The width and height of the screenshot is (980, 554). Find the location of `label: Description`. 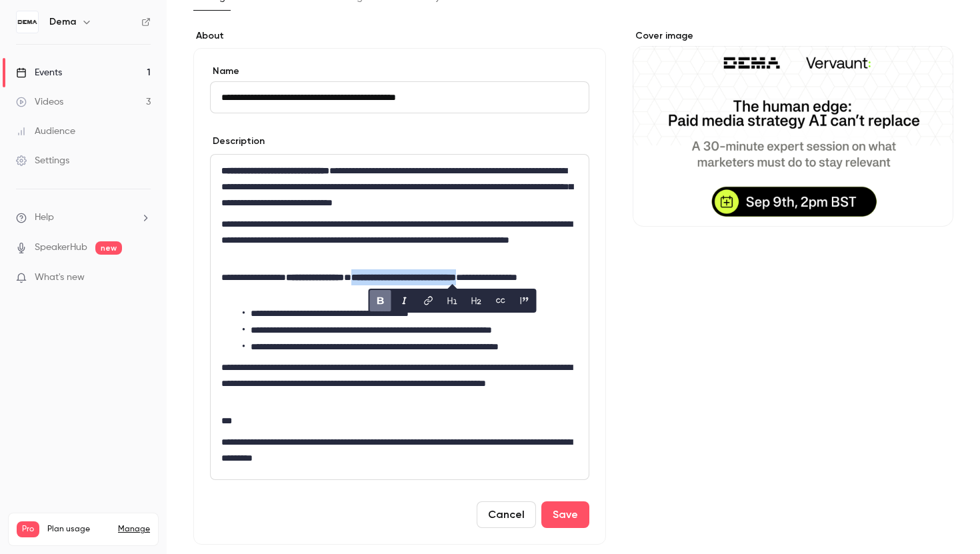

label: Description is located at coordinates (237, 141).